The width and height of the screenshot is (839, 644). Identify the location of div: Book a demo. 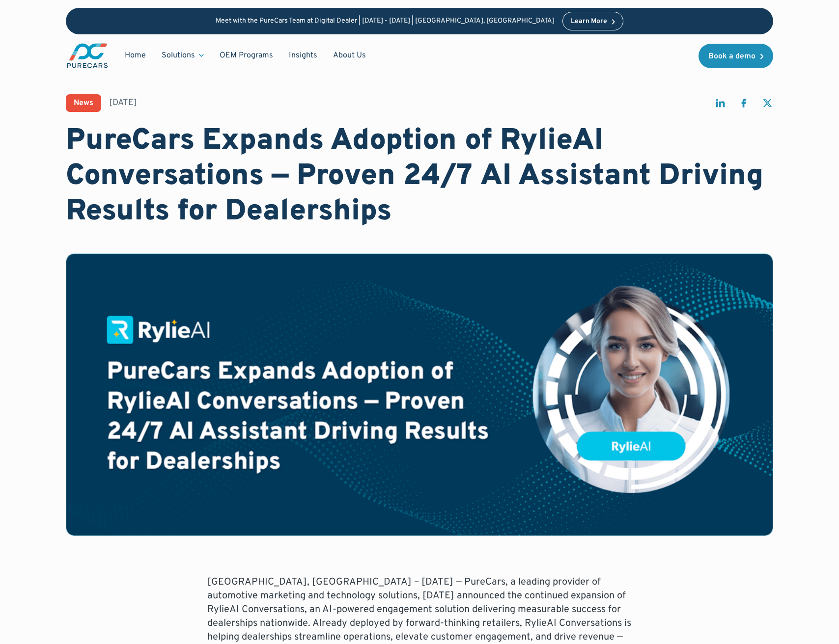
(732, 57).